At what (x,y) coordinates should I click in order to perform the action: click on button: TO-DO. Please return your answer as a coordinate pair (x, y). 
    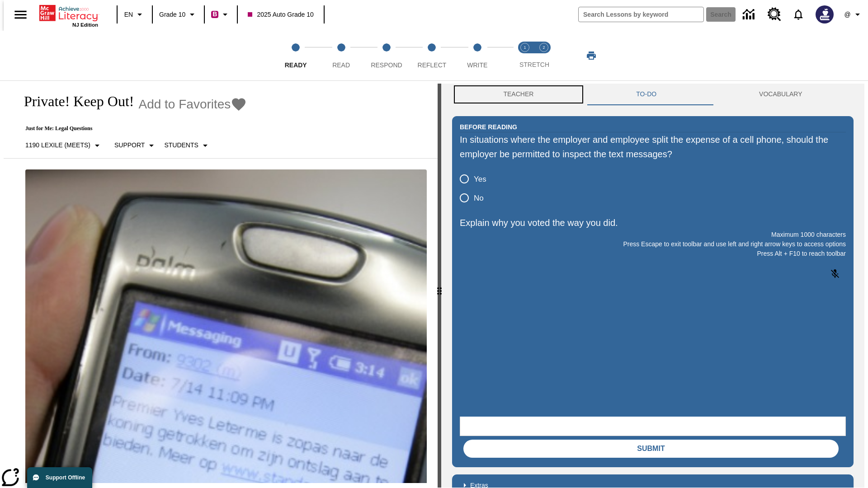
    Looking at the image, I should click on (646, 94).